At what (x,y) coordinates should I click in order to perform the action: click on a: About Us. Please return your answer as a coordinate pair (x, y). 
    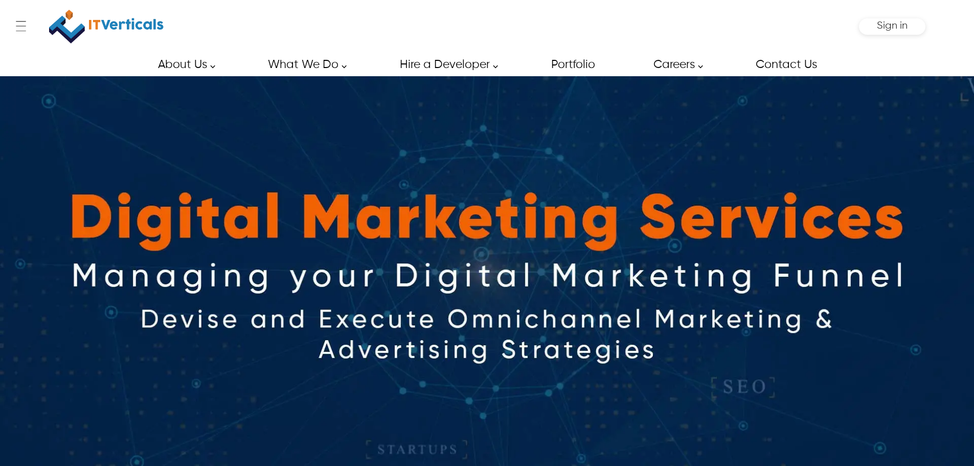
    Looking at the image, I should click on (184, 64).